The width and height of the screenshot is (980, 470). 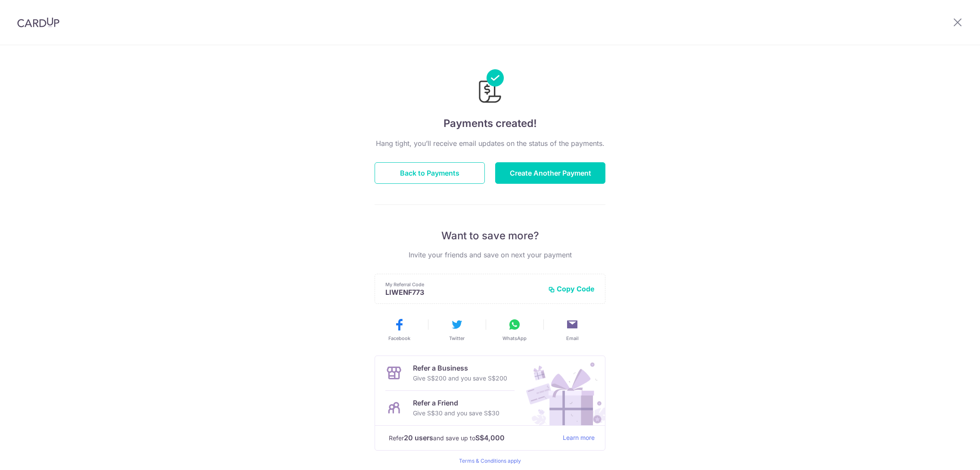 I want to click on a: Terms & Conditions apply, so click(x=490, y=460).